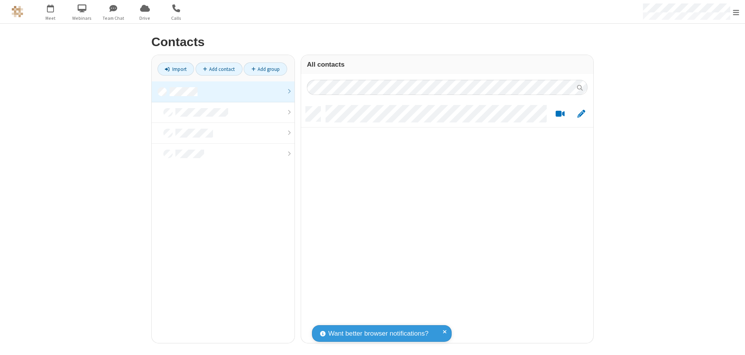 This screenshot has width=745, height=355. What do you see at coordinates (372, 42) in the screenshot?
I see `h2: Contacts` at bounding box center [372, 42].